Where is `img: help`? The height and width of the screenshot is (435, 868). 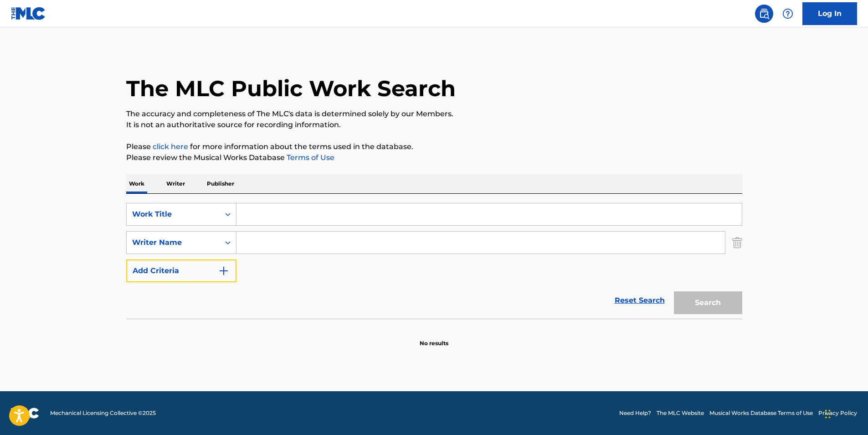
img: help is located at coordinates (788, 14).